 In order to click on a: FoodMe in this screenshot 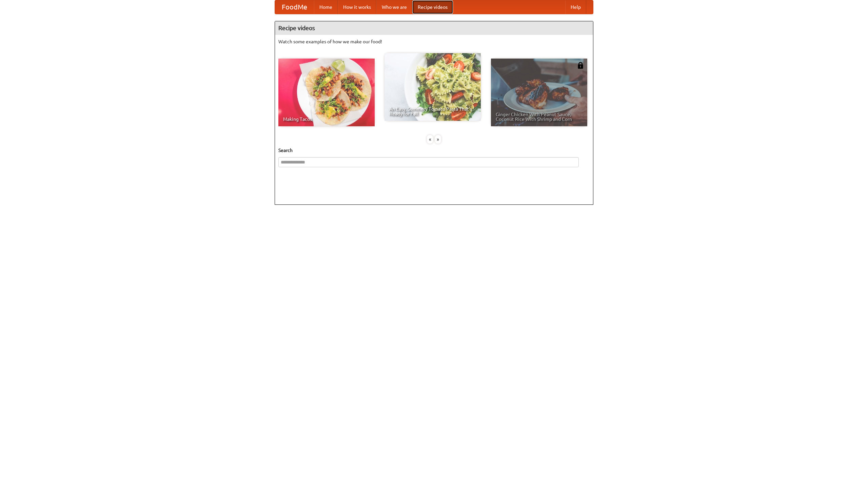, I will do `click(294, 7)`.